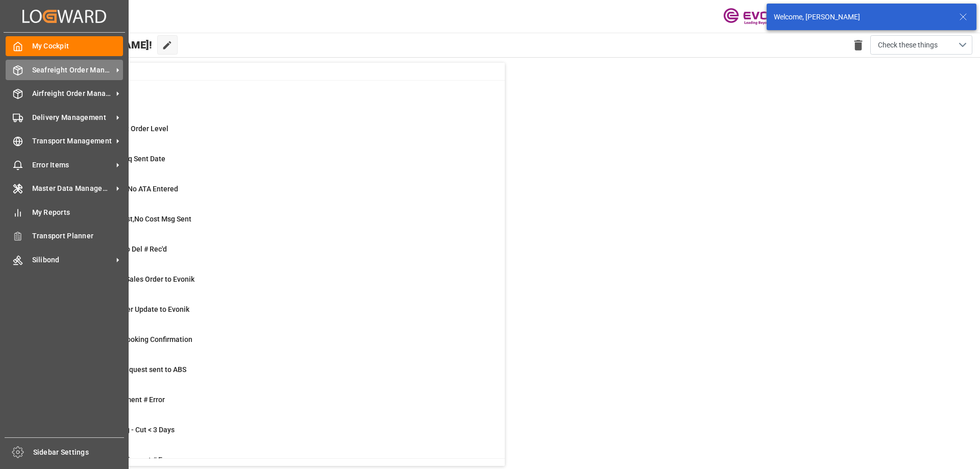  Describe the element at coordinates (272, 285) in the screenshot. I see `a: 0Error on Initial Sales Order to EvonikShipment` at that location.